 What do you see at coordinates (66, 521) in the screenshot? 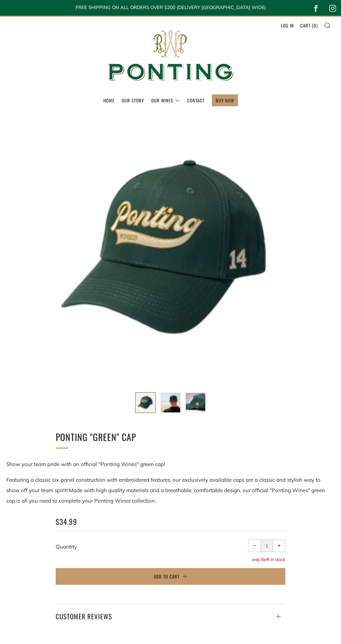
I see `span: $34.99` at bounding box center [66, 521].